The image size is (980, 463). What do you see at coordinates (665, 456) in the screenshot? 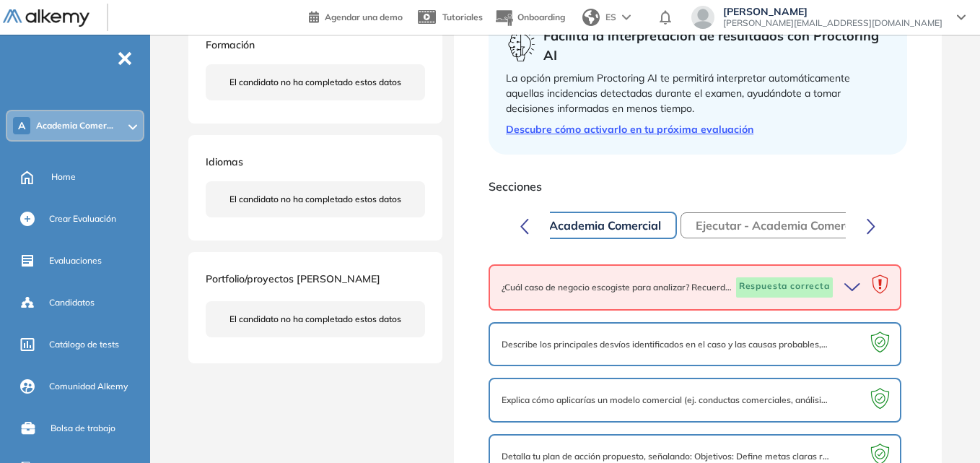
I see `span: Detalla tu plan de acción propuesto, señalando: Objetivos: Define metas claras relacionadas con e...` at bounding box center [665, 456].